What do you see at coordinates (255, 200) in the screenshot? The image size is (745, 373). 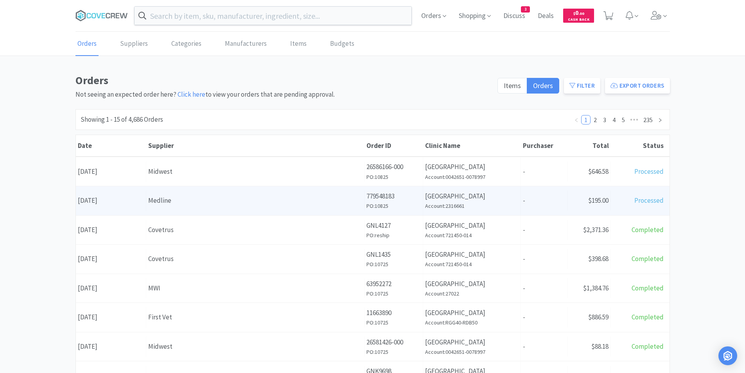 I see `div: Medline` at bounding box center [255, 200].